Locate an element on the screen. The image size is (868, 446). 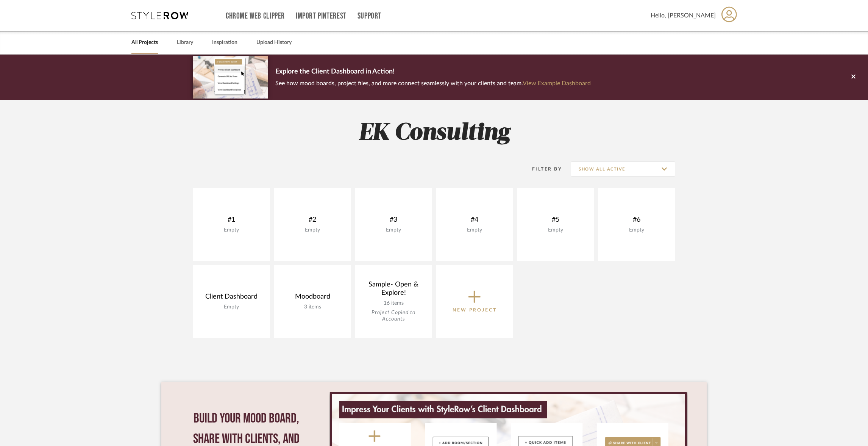
a: Import Pinterest is located at coordinates (321, 16).